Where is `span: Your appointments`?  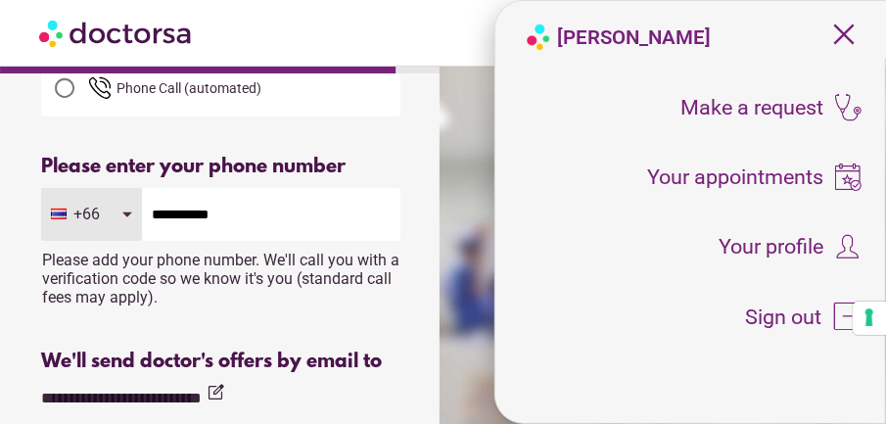 span: Your appointments is located at coordinates (736, 177).